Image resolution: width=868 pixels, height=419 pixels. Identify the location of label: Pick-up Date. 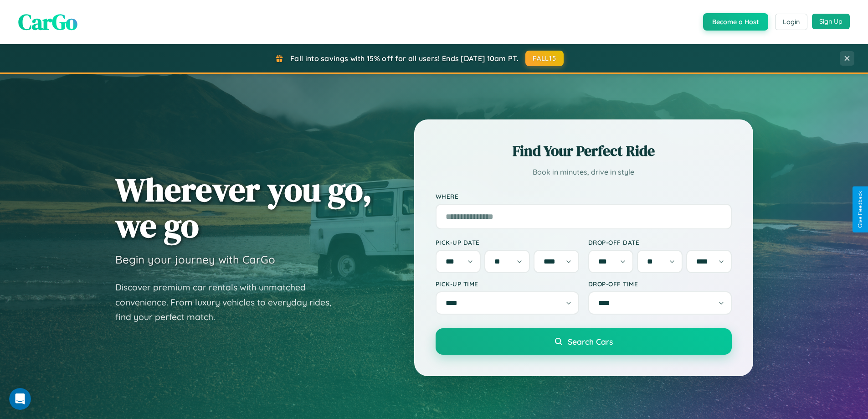
(507, 242).